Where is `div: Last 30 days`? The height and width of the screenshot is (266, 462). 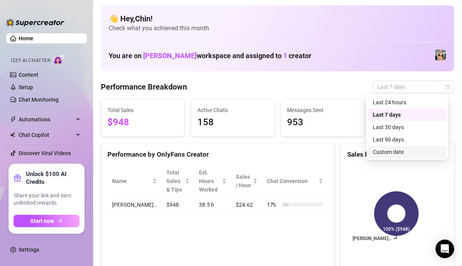 div: Last 30 days is located at coordinates (407, 127).